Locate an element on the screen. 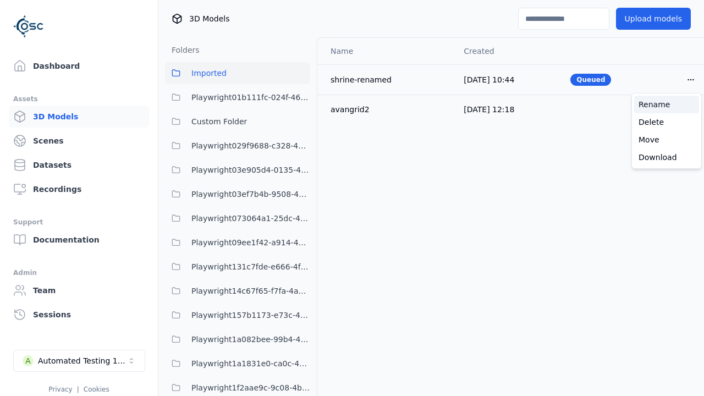 This screenshot has width=704, height=396. div: Delete is located at coordinates (667, 122).